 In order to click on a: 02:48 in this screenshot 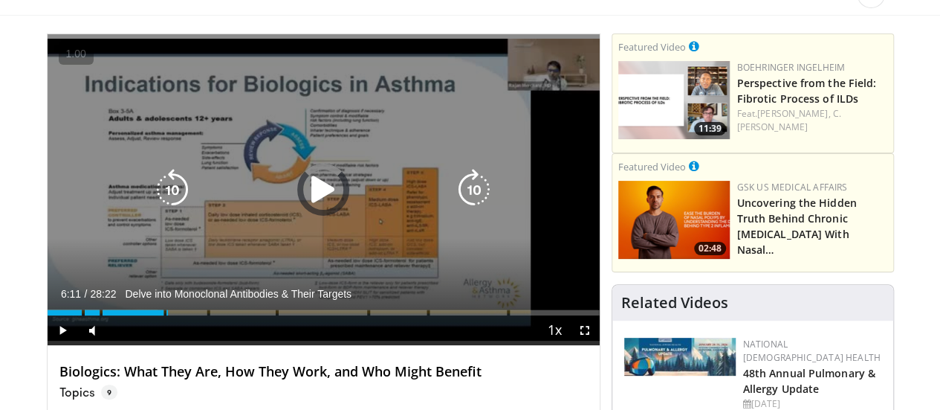, I will do `click(674, 219)`.